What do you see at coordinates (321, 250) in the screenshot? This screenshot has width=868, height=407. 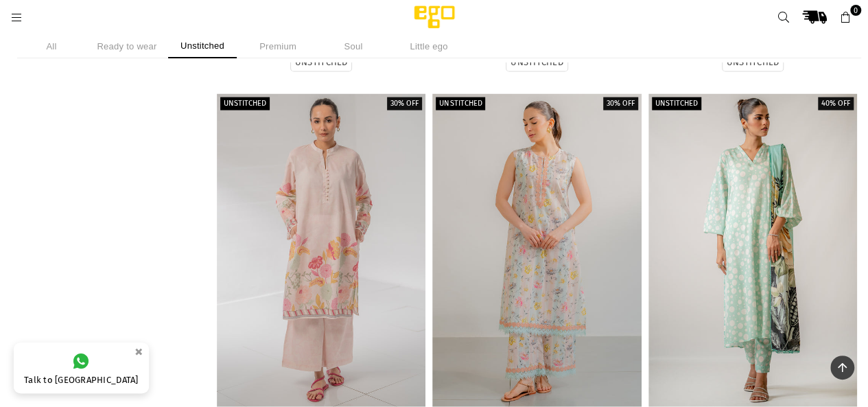 I see `a: Lullaby 2 Piece` at bounding box center [321, 250].